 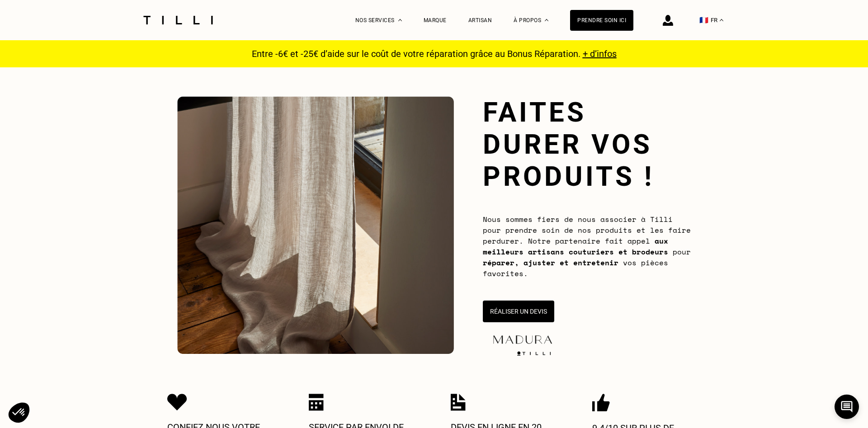 What do you see at coordinates (435, 20) in the screenshot?
I see `a: Marque` at bounding box center [435, 20].